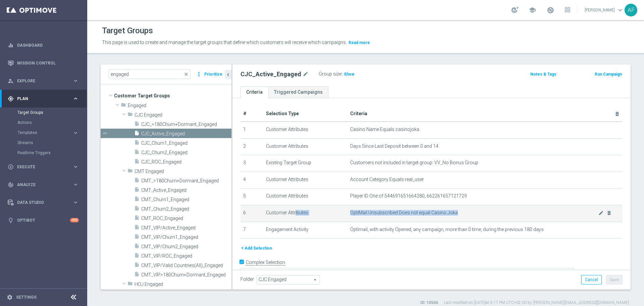 Image resolution: width=644 pixels, height=306 pixels. What do you see at coordinates (75, 220) in the screenshot?
I see `div: +10` at bounding box center [75, 220].